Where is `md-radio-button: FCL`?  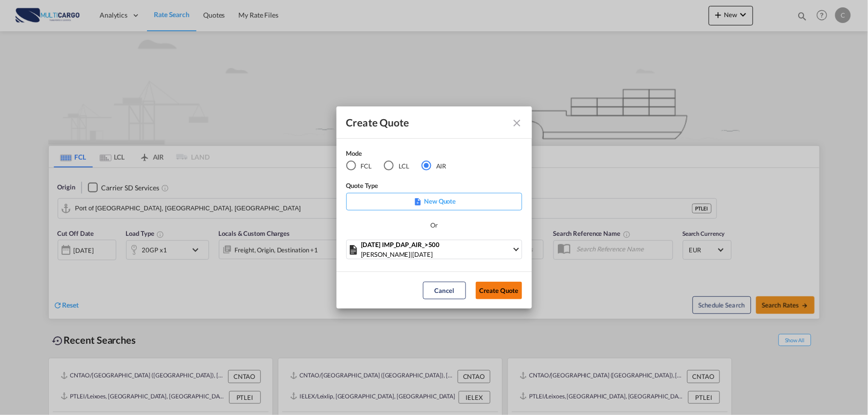 md-radio-button: FCL is located at coordinates (359, 166).